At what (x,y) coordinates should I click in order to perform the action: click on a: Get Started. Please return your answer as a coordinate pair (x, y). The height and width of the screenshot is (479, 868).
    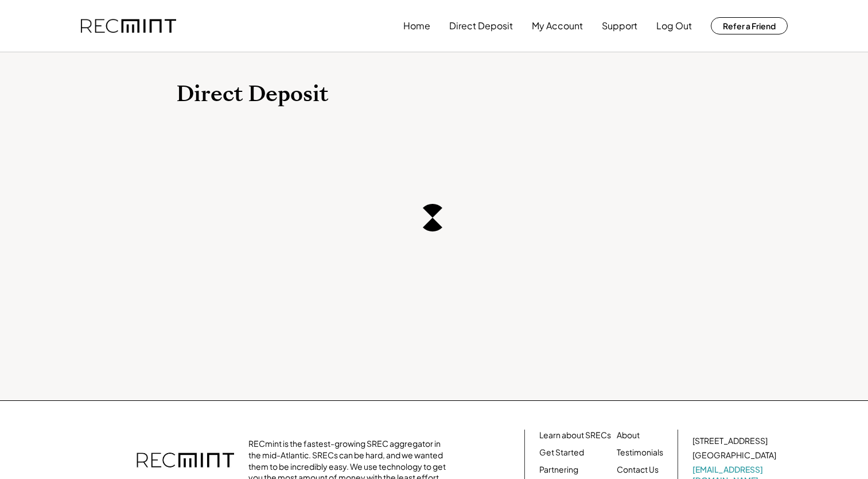
    Looking at the image, I should click on (562, 453).